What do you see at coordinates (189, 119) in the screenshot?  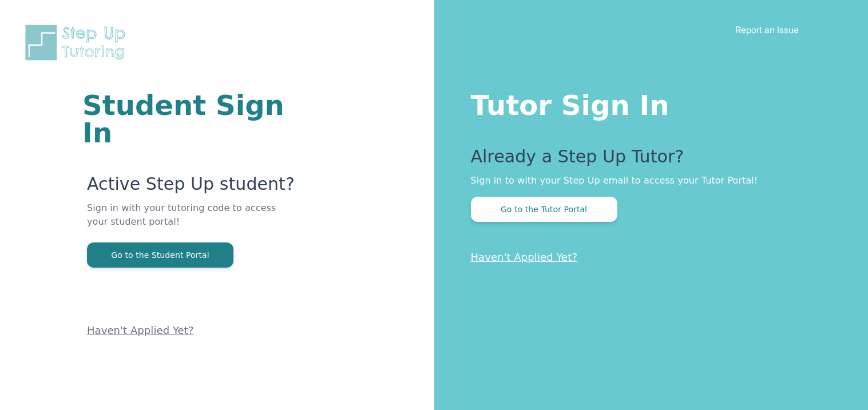 I see `h1: Student Sign In` at bounding box center [189, 119].